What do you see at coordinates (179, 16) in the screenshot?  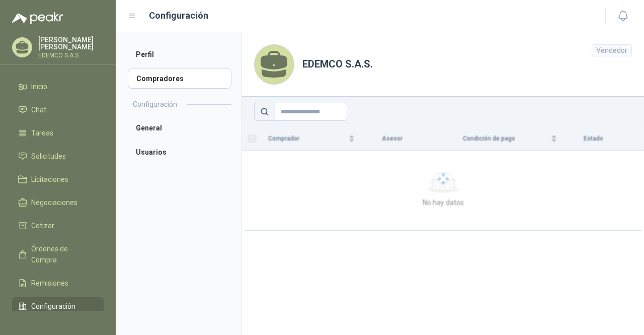 I see `h1: Configuración` at bounding box center [179, 16].